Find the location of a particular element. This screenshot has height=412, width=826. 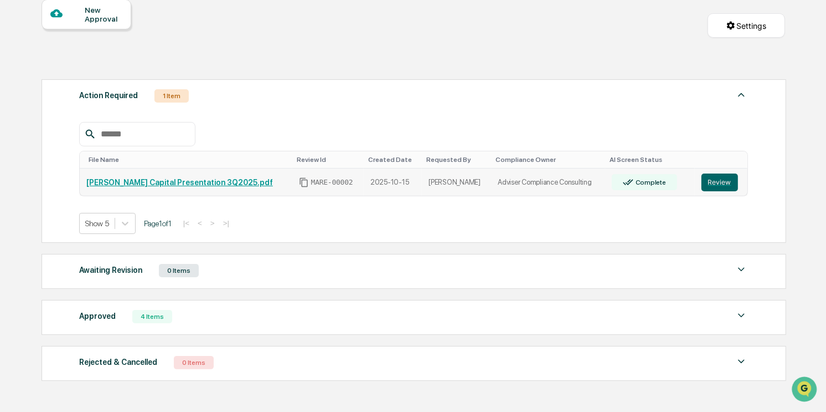

span: Preclearance is located at coordinates (47, 145).